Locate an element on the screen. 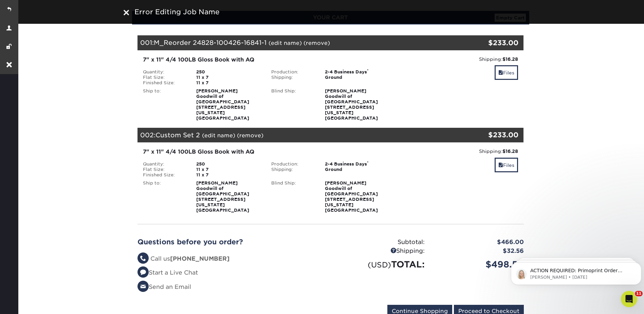 The height and width of the screenshot is (314, 644). h2: Questions before you order? is located at coordinates (232, 242).